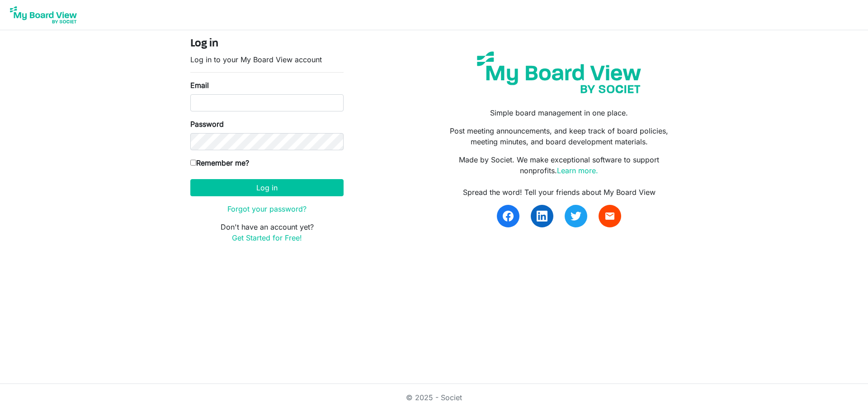  I want to click on img: twitter.svg, so click(576, 216).